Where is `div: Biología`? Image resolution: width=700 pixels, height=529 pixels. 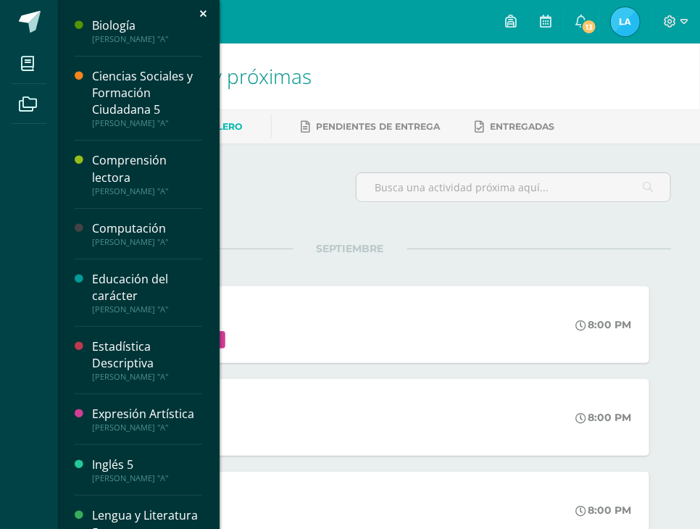 div: Biología is located at coordinates (147, 25).